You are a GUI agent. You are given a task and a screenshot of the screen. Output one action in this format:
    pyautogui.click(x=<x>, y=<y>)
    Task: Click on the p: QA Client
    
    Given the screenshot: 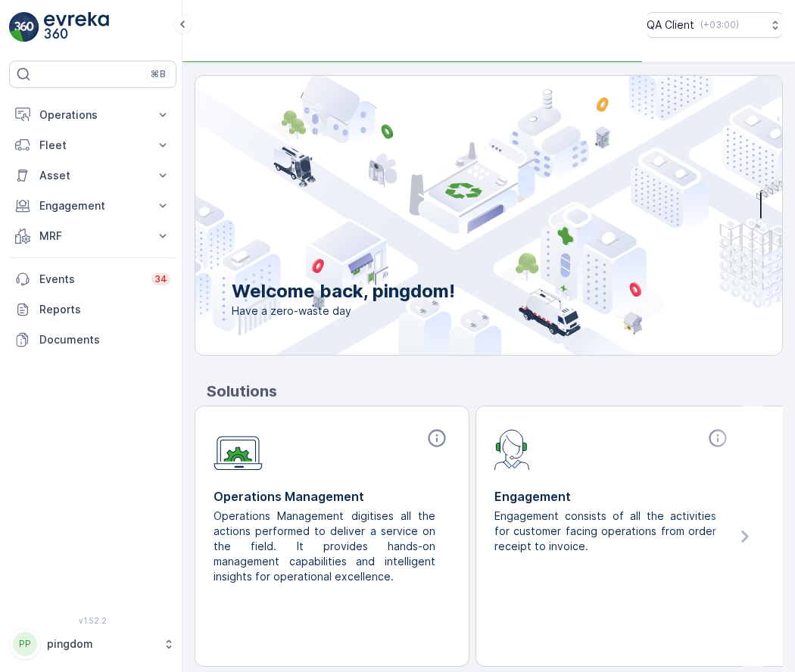 What is the action you would take?
    pyautogui.click(x=670, y=25)
    